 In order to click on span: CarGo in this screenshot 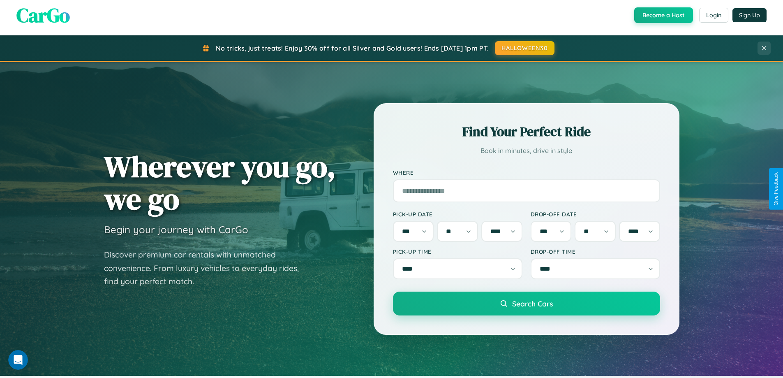, I will do `click(43, 15)`.